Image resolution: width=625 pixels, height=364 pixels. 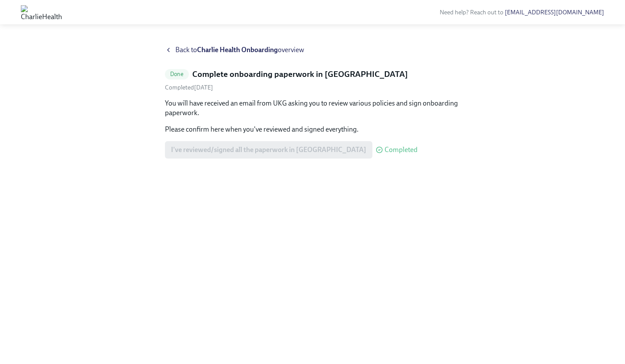 What do you see at coordinates (41, 12) in the screenshot?
I see `img: CharlieHealth` at bounding box center [41, 12].